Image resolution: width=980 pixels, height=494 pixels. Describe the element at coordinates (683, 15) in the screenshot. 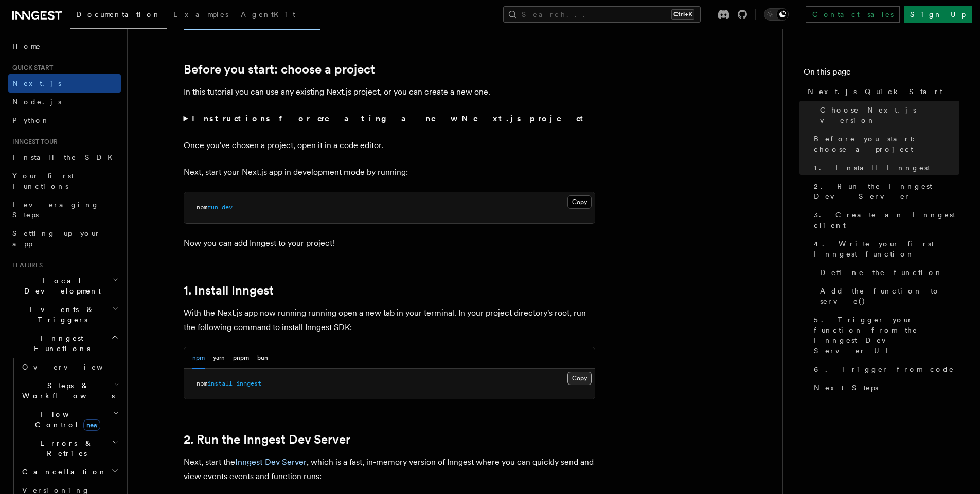

I see `kbd: Ctrl+K` at that location.